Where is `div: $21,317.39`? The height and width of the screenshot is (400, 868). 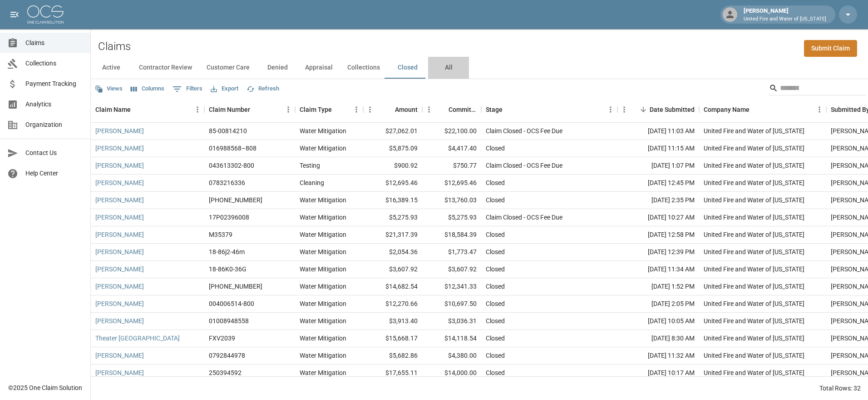
div: $21,317.39 is located at coordinates (393, 235).